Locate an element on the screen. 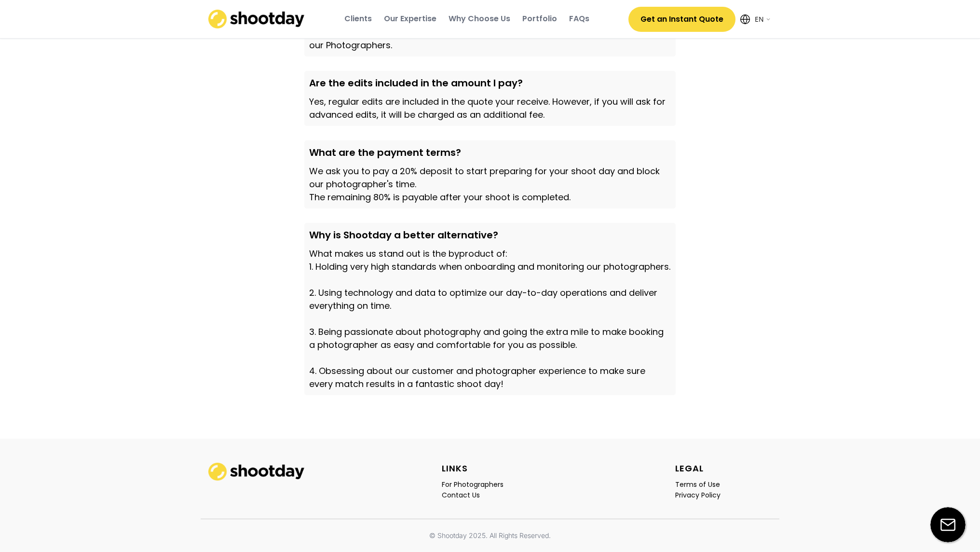 This screenshot has width=980, height=552. img: email-icon%20%281%29.svg is located at coordinates (948, 524).